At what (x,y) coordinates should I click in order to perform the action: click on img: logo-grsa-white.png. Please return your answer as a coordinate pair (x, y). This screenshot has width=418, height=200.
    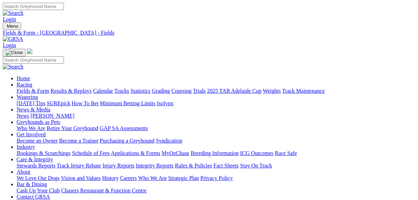
    Looking at the image, I should click on (30, 51).